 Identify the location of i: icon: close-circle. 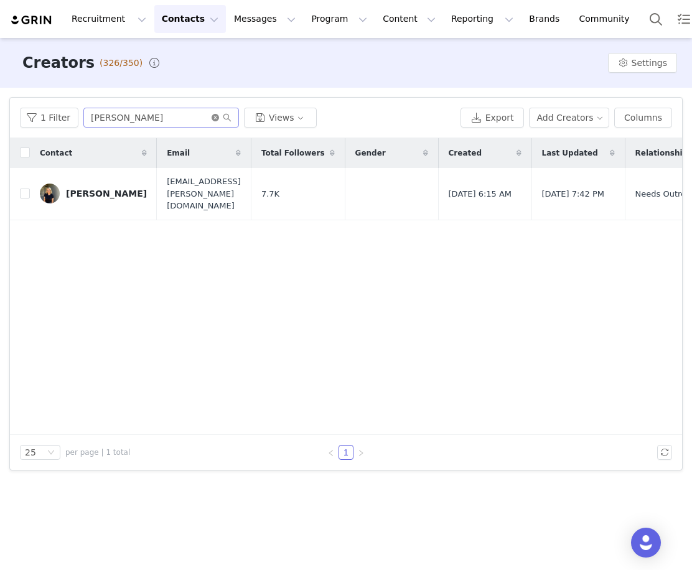
(215, 118).